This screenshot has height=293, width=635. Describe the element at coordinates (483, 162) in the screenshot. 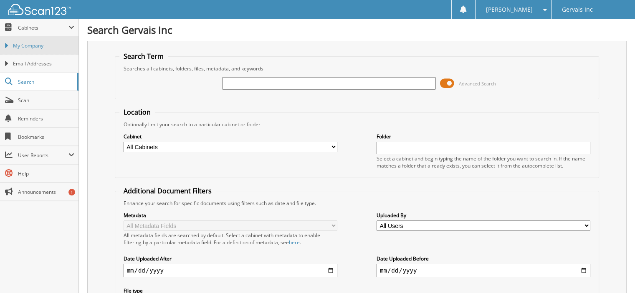

I see `div: Select a cabinet and begin typing the name of the folder you want to search in. If the name match...` at that location.